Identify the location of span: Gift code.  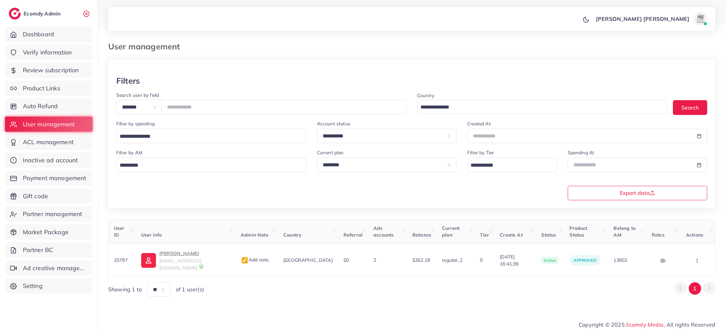
(35, 196).